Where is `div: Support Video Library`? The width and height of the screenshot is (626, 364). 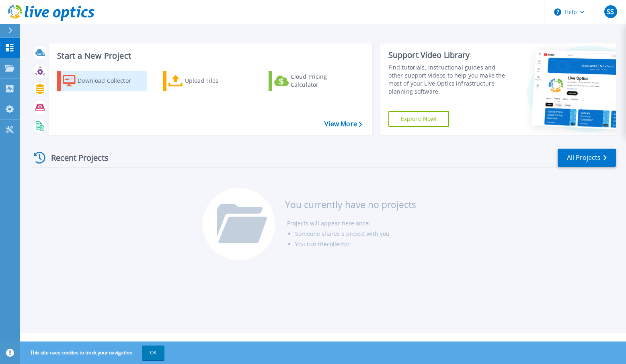 div: Support Video Library is located at coordinates (447, 55).